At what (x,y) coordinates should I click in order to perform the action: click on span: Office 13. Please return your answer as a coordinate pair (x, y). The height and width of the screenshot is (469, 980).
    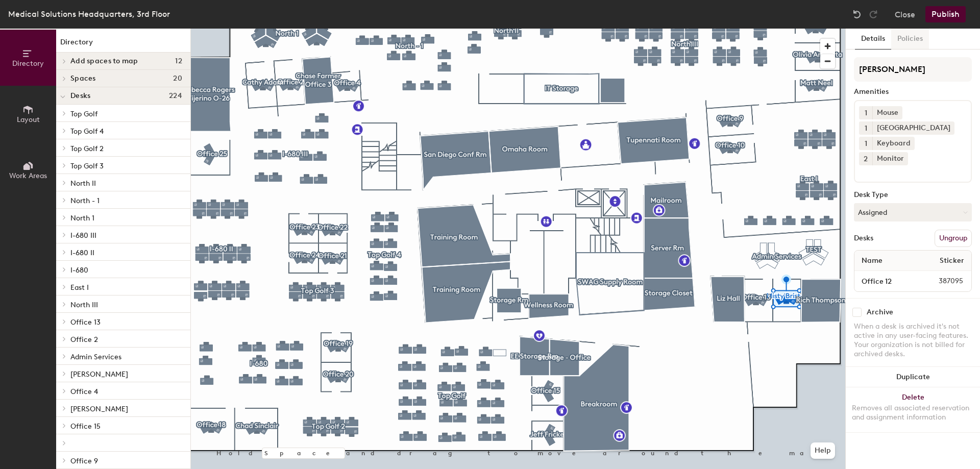
    Looking at the image, I should click on (85, 322).